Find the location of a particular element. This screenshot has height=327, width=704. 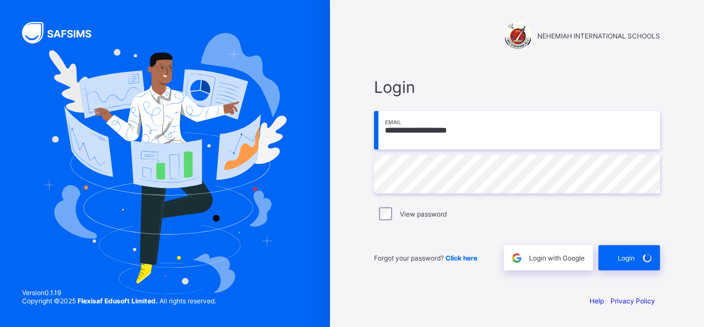

a: Help is located at coordinates (597, 301).